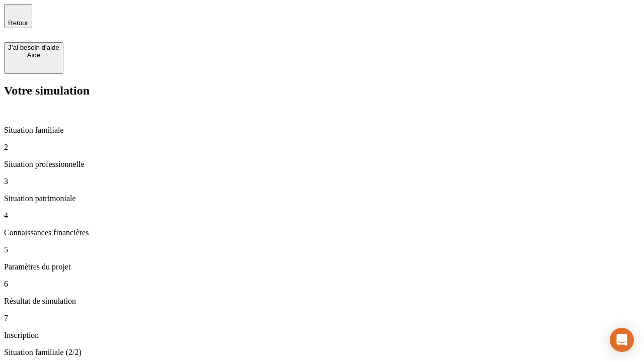 The width and height of the screenshot is (644, 362). Describe the element at coordinates (322, 250) in the screenshot. I see `p: 5` at that location.